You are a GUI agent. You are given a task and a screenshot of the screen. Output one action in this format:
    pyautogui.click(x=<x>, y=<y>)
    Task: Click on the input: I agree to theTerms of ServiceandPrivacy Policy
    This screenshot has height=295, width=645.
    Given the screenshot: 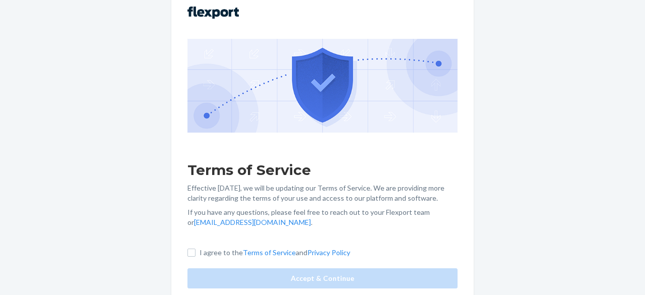 What is the action you would take?
    pyautogui.click(x=191, y=252)
    